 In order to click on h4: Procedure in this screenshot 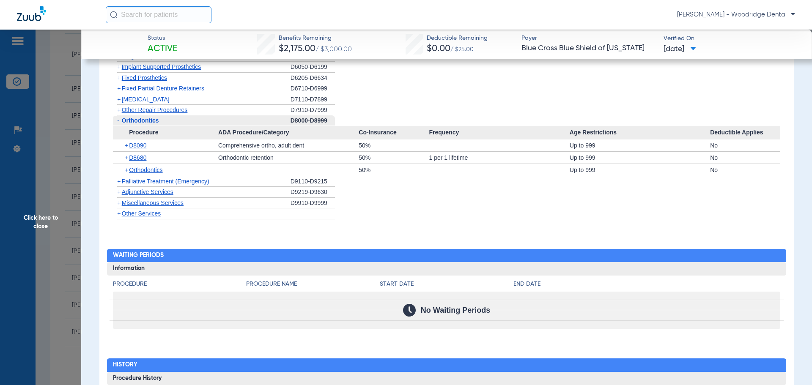, I will do `click(180, 284)`.